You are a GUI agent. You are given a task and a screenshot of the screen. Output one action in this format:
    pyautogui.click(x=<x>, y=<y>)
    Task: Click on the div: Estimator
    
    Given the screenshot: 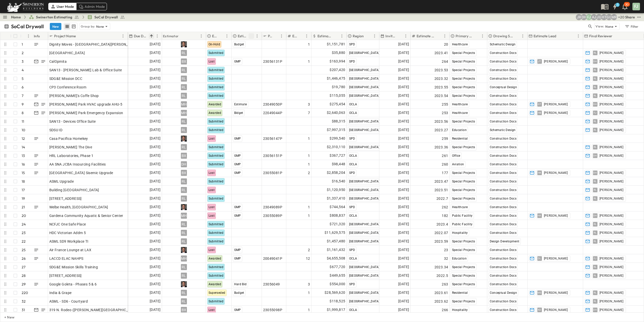 What is the action you would take?
    pyautogui.click(x=171, y=36)
    